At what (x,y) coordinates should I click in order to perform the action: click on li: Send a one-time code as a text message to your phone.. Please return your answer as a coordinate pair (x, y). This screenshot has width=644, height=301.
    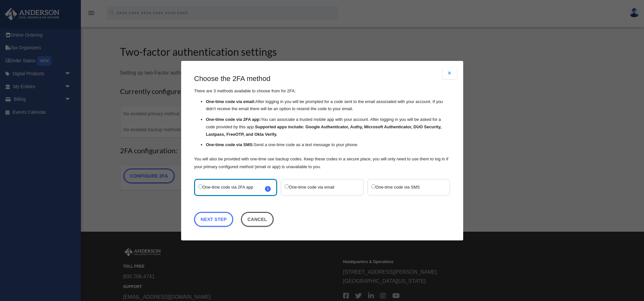
    Looking at the image, I should click on (328, 145).